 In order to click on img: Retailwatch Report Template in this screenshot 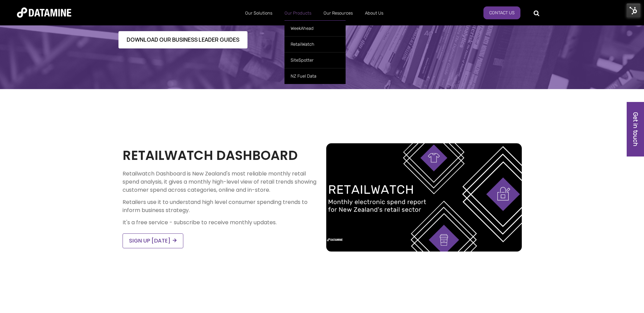, I will do `click(424, 197)`.